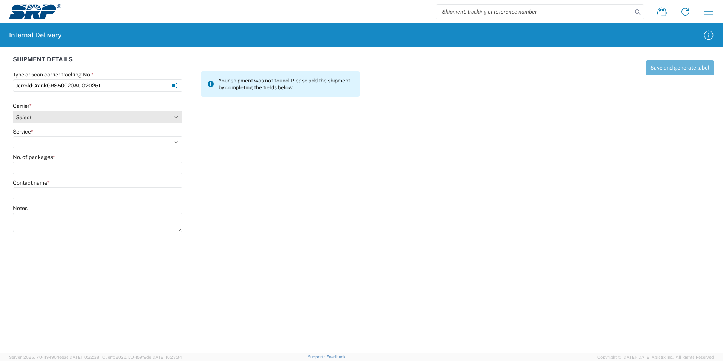 This screenshot has height=361, width=723. I want to click on h2: Internal Delivery, so click(35, 35).